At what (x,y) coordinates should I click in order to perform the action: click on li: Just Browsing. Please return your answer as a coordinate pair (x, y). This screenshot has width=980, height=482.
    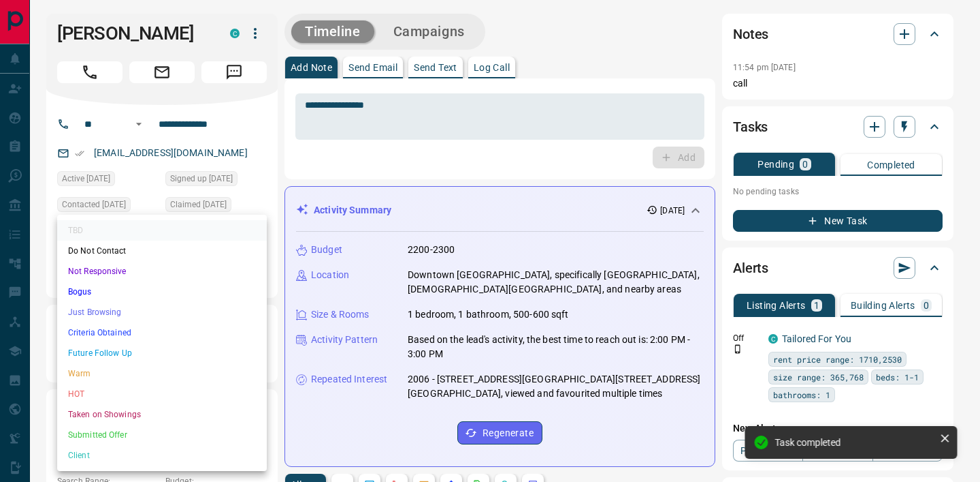
    Looking at the image, I should click on (162, 312).